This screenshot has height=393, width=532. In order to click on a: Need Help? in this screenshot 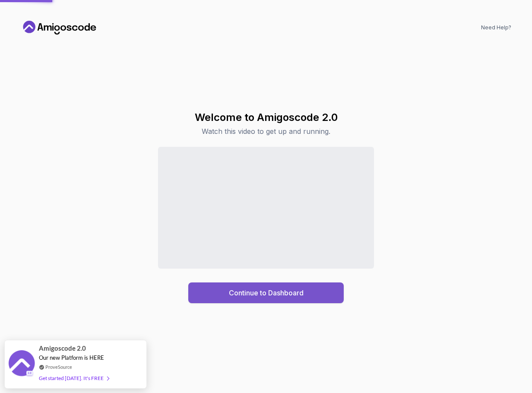, I will do `click(496, 28)`.